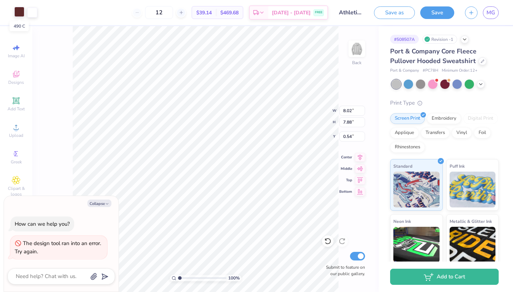 This screenshot has width=513, height=292. Describe the element at coordinates (16, 162) in the screenshot. I see `span: Greek` at that location.